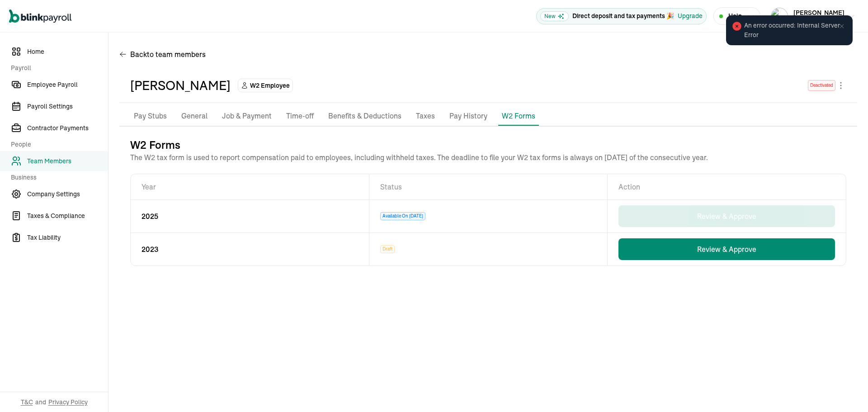 This screenshot has width=868, height=412. I want to click on button: Help, so click(737, 16).